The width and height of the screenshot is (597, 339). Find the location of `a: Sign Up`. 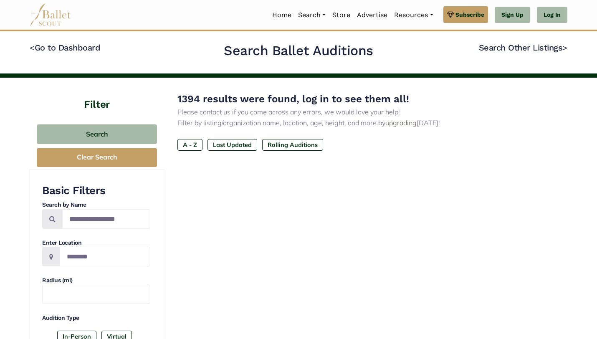

a: Sign Up is located at coordinates (512, 15).